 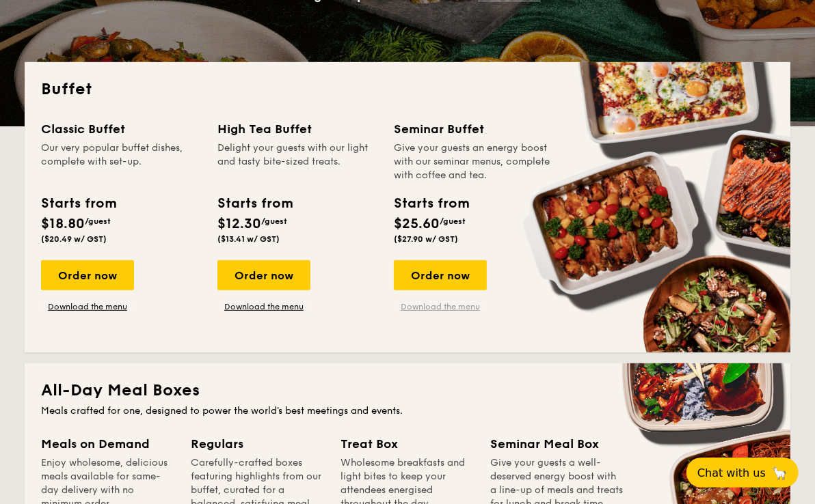 What do you see at coordinates (474, 129) in the screenshot?
I see `div: Seminar Buffet` at bounding box center [474, 129].